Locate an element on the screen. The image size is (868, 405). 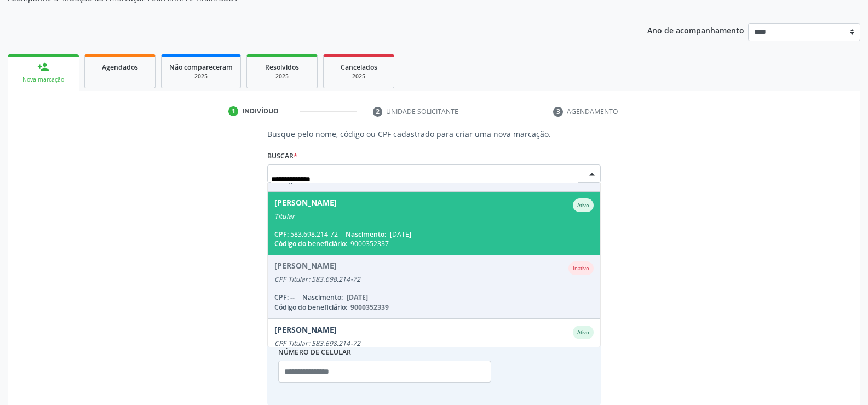
div: 1 is located at coordinates (233, 111).